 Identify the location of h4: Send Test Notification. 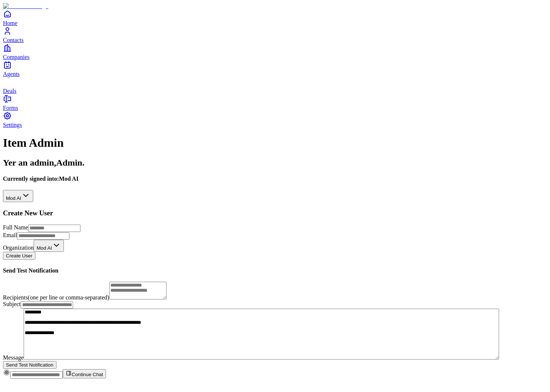
(275, 271).